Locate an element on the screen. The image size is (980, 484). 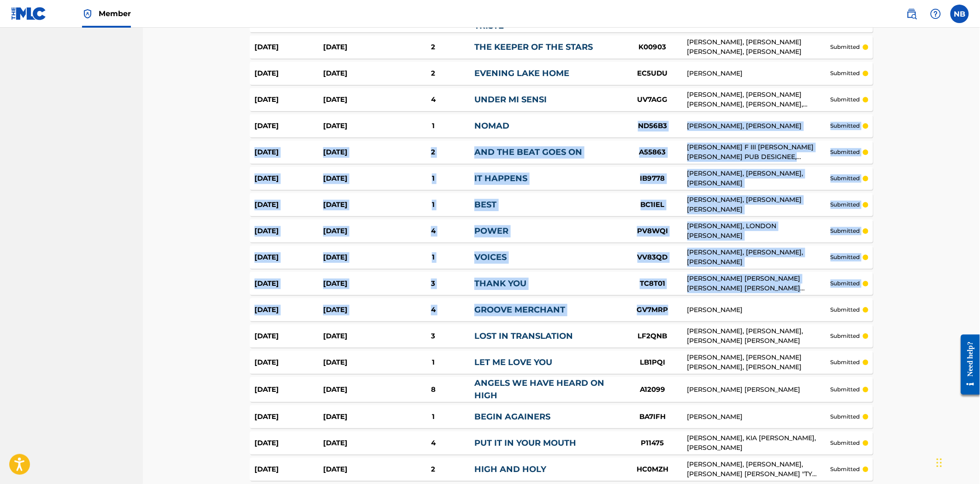
a: BEST is located at coordinates (485, 205).